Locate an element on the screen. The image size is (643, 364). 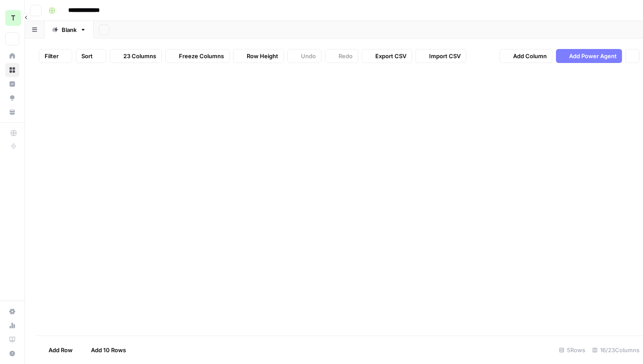
a: Settings is located at coordinates (12, 312).